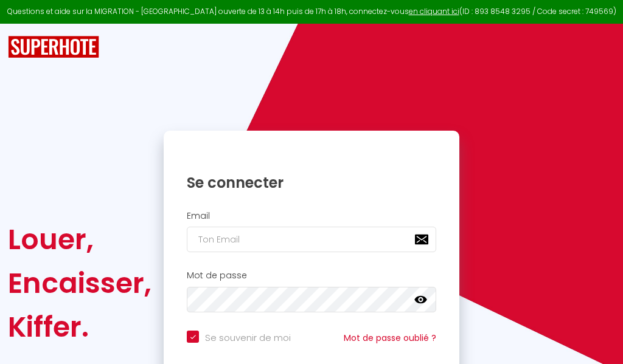  What do you see at coordinates (434, 11) in the screenshot?
I see `a: en cliquant ici` at bounding box center [434, 11].